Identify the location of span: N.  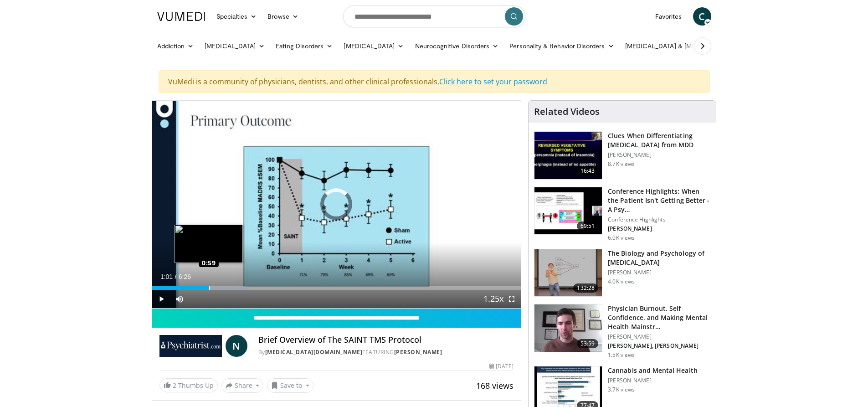
(237, 346).